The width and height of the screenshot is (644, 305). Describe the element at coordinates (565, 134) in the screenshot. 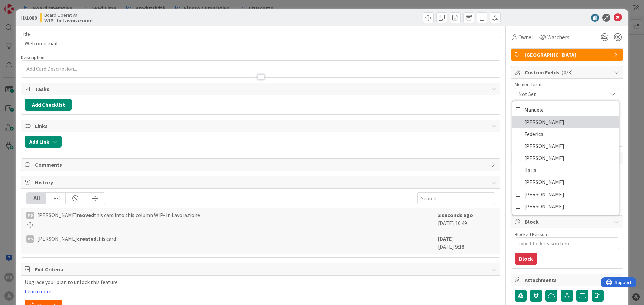

I see `a: Federica` at that location.